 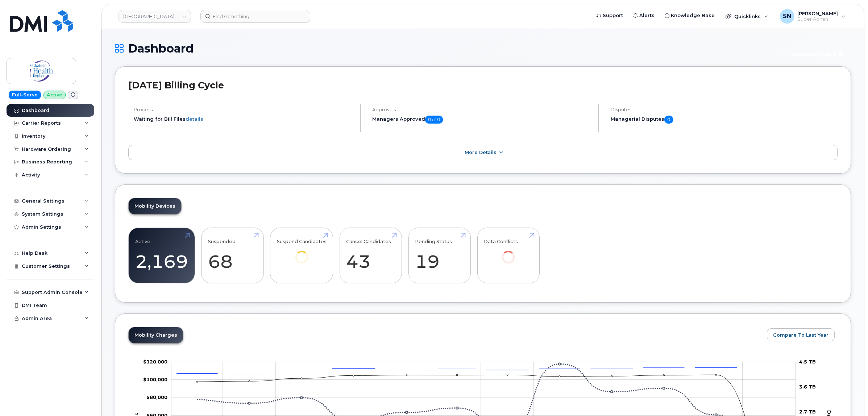 What do you see at coordinates (724, 109) in the screenshot?
I see `h4: Disputes` at bounding box center [724, 109].